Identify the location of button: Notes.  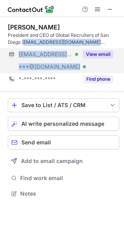
(63, 194).